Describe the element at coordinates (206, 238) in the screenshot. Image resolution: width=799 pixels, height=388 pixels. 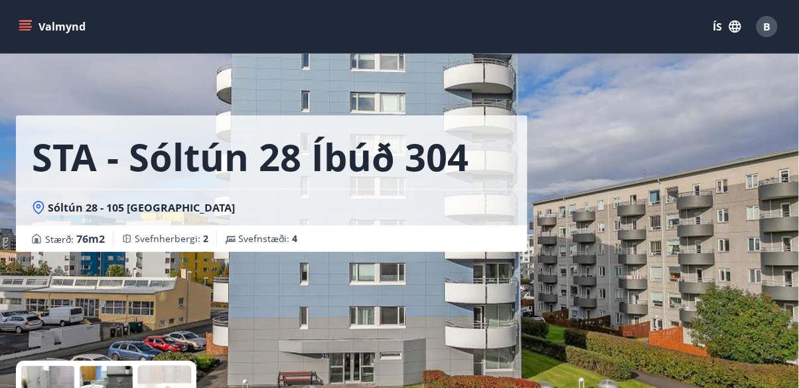
I see `span: 2` at that location.